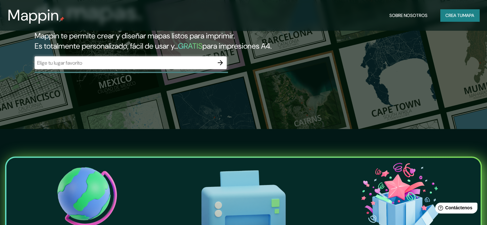  Describe the element at coordinates (190, 46) in the screenshot. I see `font: GRATIS` at that location.